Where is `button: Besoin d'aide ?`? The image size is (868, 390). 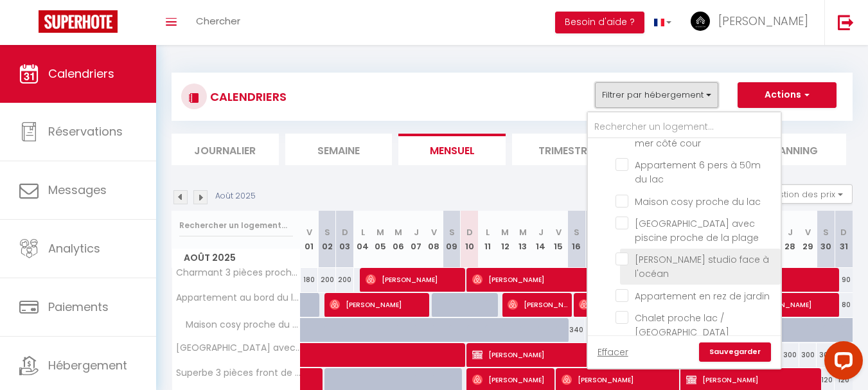 button: Besoin d'aide ? is located at coordinates (600, 22).